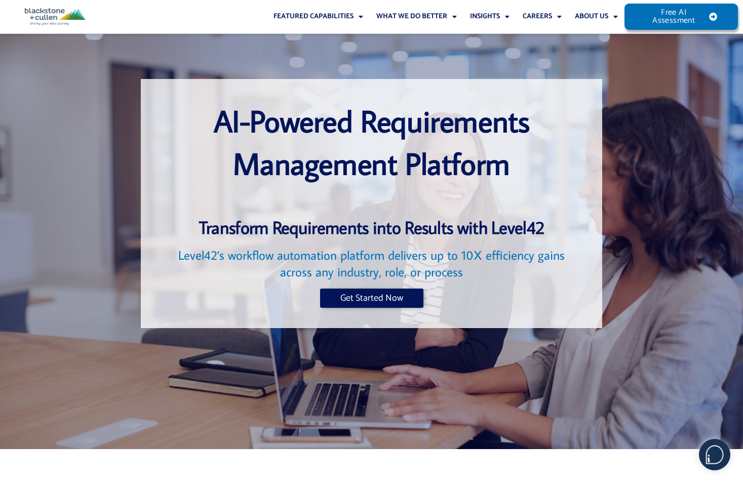 Image resolution: width=743 pixels, height=483 pixels. Describe the element at coordinates (372, 298) in the screenshot. I see `a: Get Started Now` at that location.